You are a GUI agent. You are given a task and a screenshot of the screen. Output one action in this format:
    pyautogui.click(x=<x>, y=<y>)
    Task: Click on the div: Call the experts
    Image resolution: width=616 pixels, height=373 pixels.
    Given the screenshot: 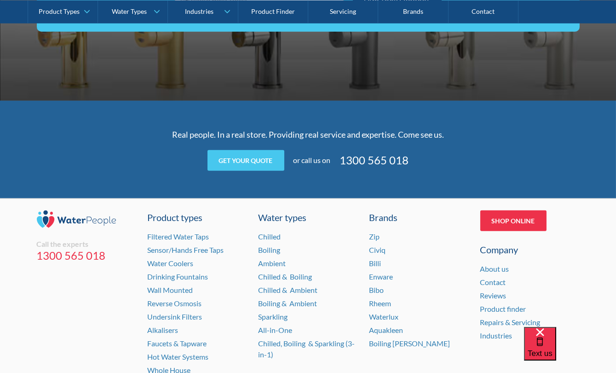 What is the action you would take?
    pyautogui.click(x=86, y=244)
    